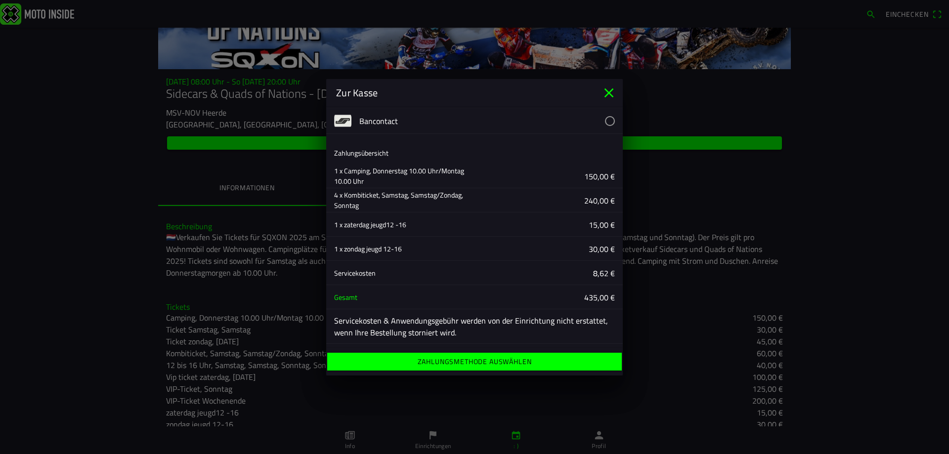  What do you see at coordinates (609, 93) in the screenshot?
I see `ion-icon: schließen` at bounding box center [609, 93].